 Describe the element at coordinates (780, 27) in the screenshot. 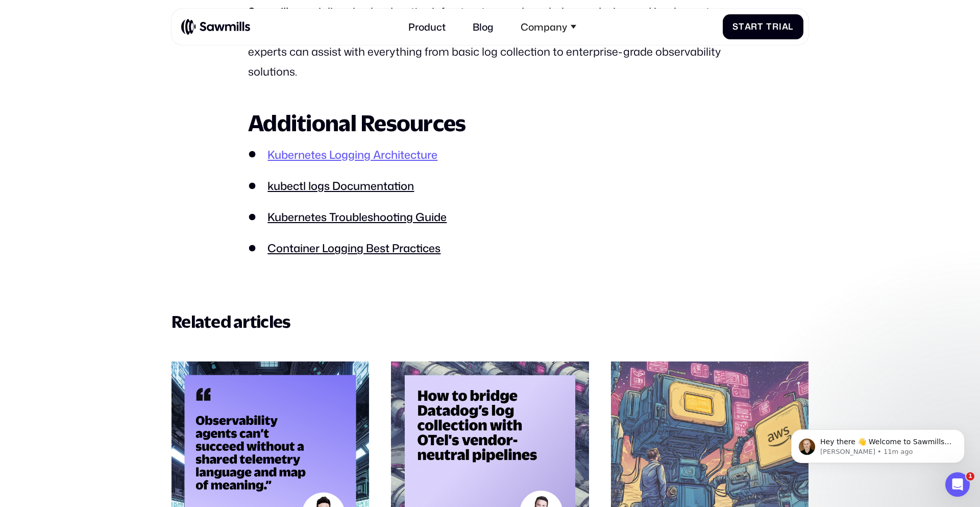

I see `span: i` at that location.